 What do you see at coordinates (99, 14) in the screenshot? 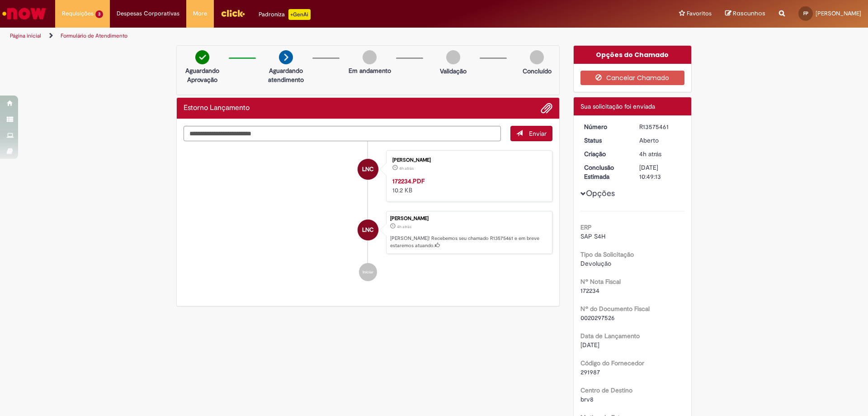
I see `span: 3` at bounding box center [99, 14].